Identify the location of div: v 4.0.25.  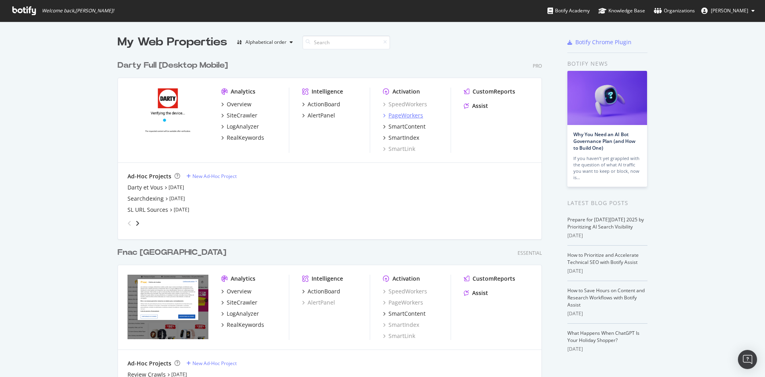
(31, 16).